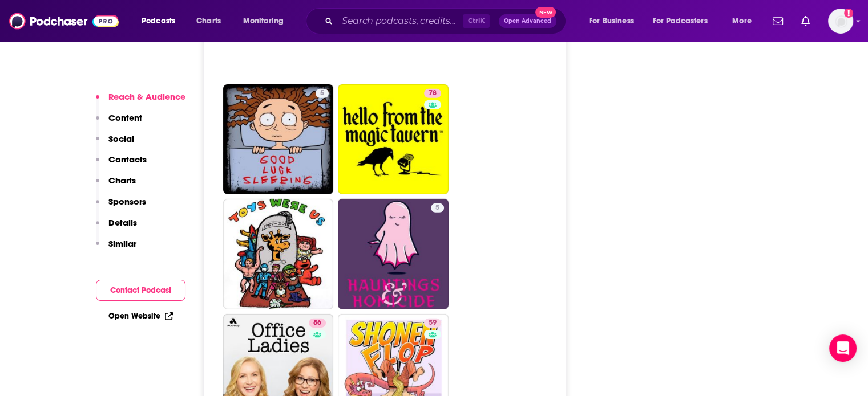 Image resolution: width=868 pixels, height=396 pixels. What do you see at coordinates (140, 290) in the screenshot?
I see `button: Contact Podcast` at bounding box center [140, 290].